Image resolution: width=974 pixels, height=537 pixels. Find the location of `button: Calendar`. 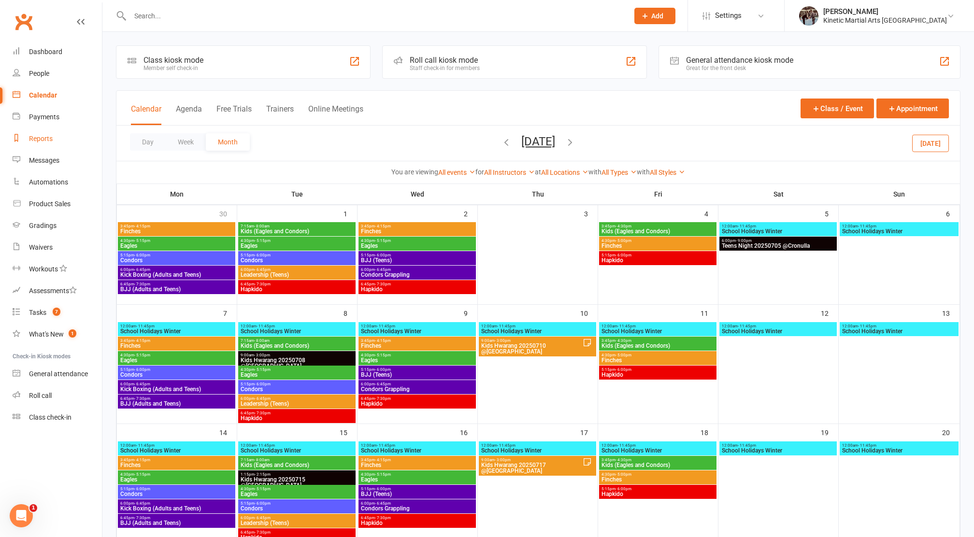

button: Calendar is located at coordinates (146, 114).